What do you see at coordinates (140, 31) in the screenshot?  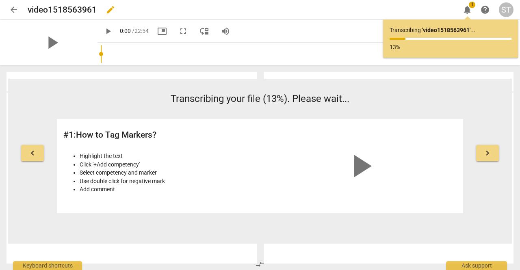 I see `span: / 22:54` at bounding box center [140, 31].